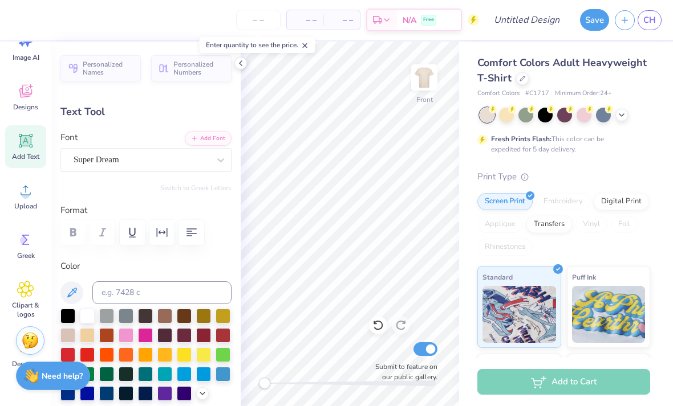 The width and height of the screenshot is (673, 406). What do you see at coordinates (196, 188) in the screenshot?
I see `button: Switch to Greek Letters` at bounding box center [196, 188].